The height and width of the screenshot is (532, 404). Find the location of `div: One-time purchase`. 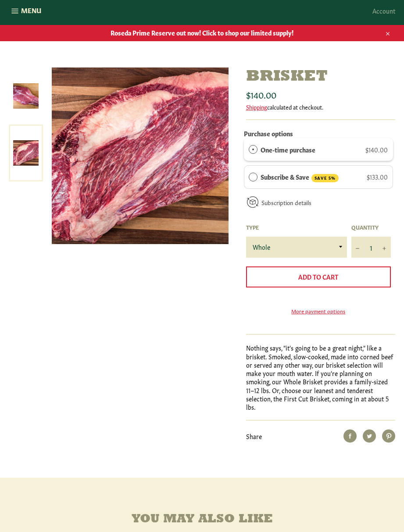

div: One-time purchase is located at coordinates (253, 149).